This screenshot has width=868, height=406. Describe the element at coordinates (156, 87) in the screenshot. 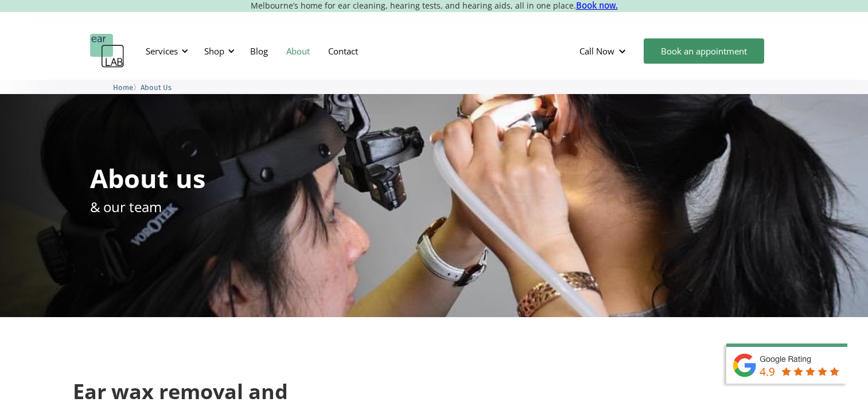

I see `span: About Us` at that location.